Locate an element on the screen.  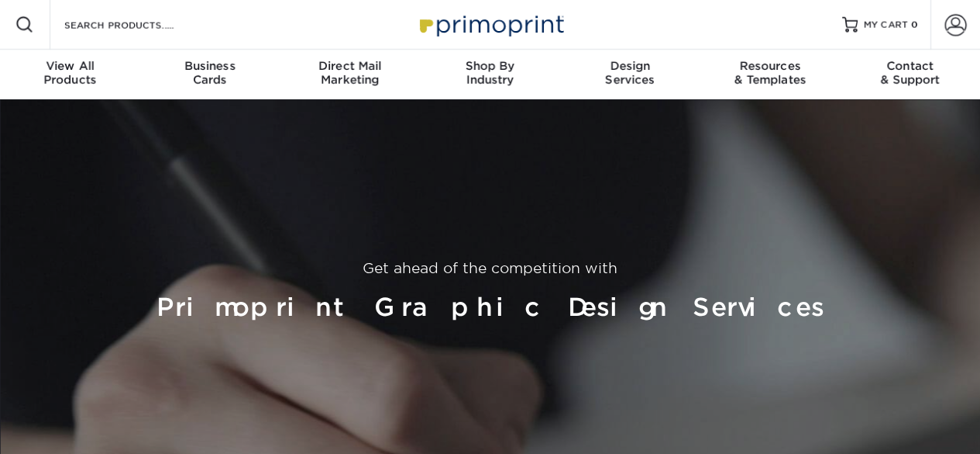
div: Cards is located at coordinates (210, 73).